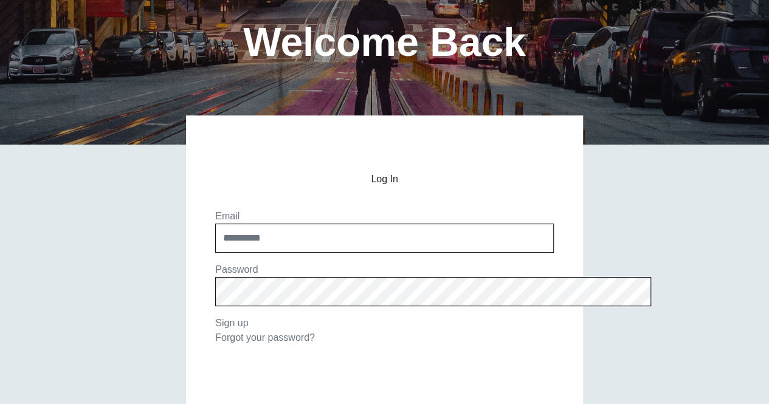 The image size is (769, 404). What do you see at coordinates (227, 216) in the screenshot?
I see `label: Email` at bounding box center [227, 216].